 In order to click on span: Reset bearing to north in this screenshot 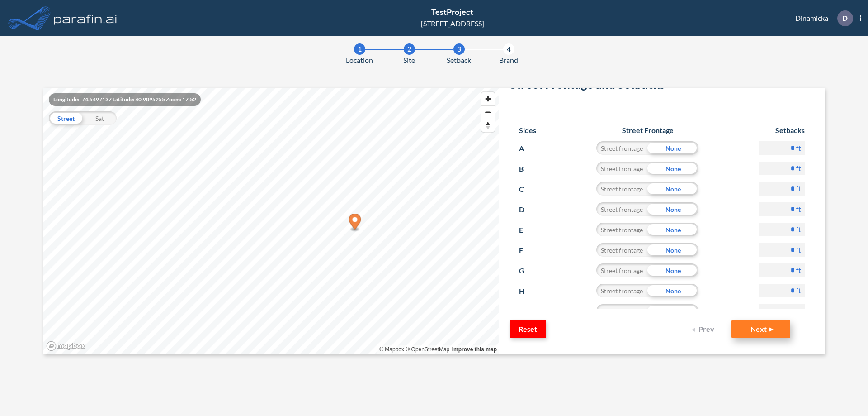, I will do `click(488, 125)`.